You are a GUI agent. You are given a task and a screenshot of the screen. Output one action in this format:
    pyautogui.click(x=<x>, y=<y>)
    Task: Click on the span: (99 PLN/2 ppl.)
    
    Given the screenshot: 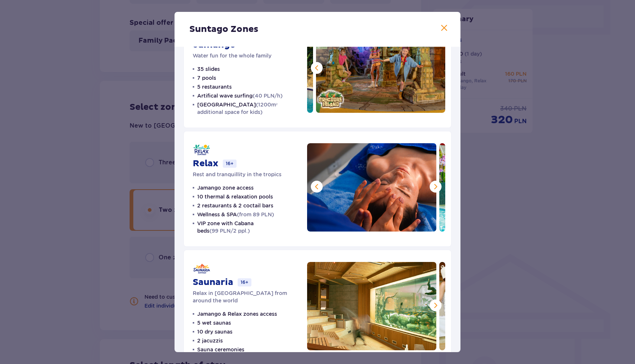 What is the action you would take?
    pyautogui.click(x=229, y=231)
    